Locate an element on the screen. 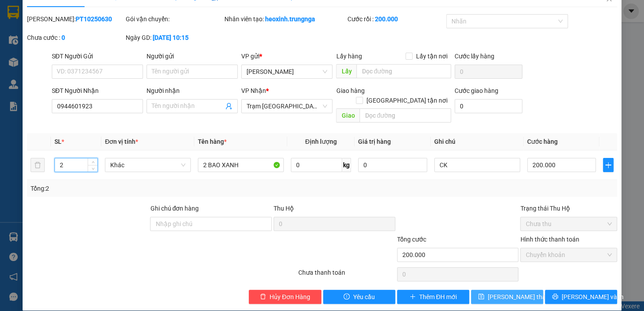 The width and height of the screenshot is (644, 311). span: Chuyển khoản is located at coordinates (568, 255).